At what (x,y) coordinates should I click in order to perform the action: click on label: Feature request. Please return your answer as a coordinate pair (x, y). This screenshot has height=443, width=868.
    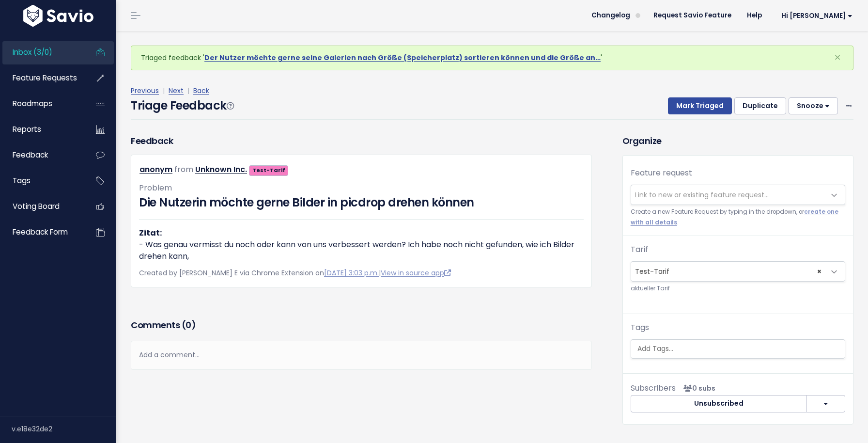
    Looking at the image, I should click on (660, 173).